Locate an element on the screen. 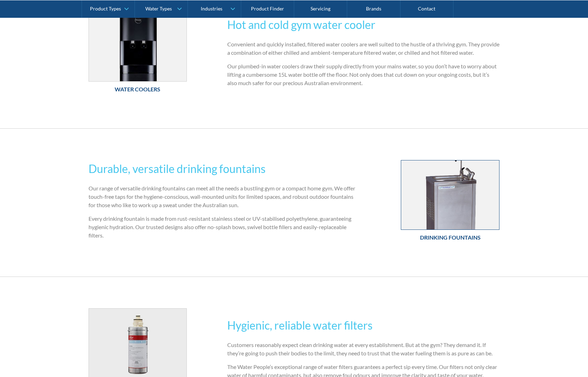  div: Product Types is located at coordinates (105, 9).